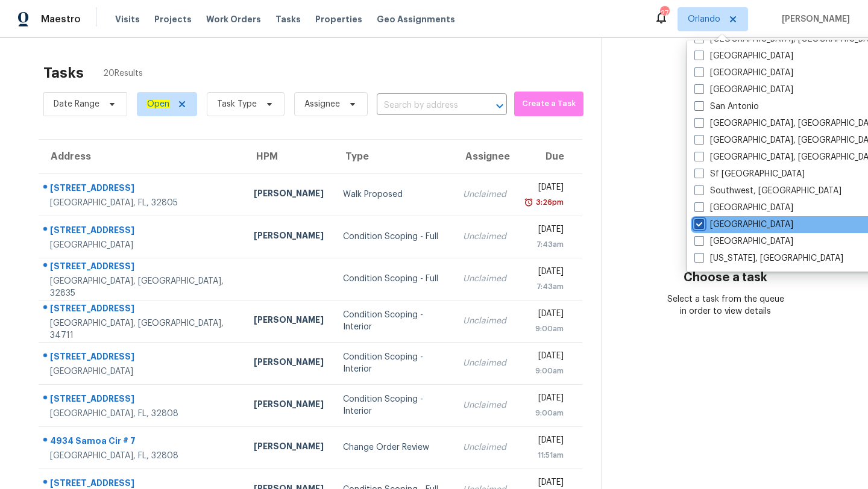  What do you see at coordinates (549, 157) in the screenshot?
I see `th: Due` at bounding box center [549, 157].